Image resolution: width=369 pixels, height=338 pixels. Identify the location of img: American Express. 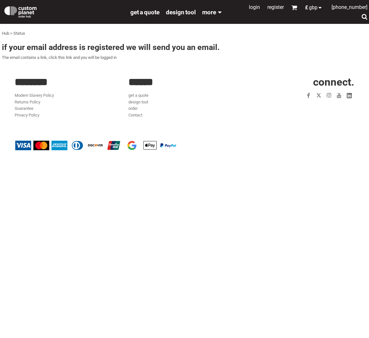
(59, 145).